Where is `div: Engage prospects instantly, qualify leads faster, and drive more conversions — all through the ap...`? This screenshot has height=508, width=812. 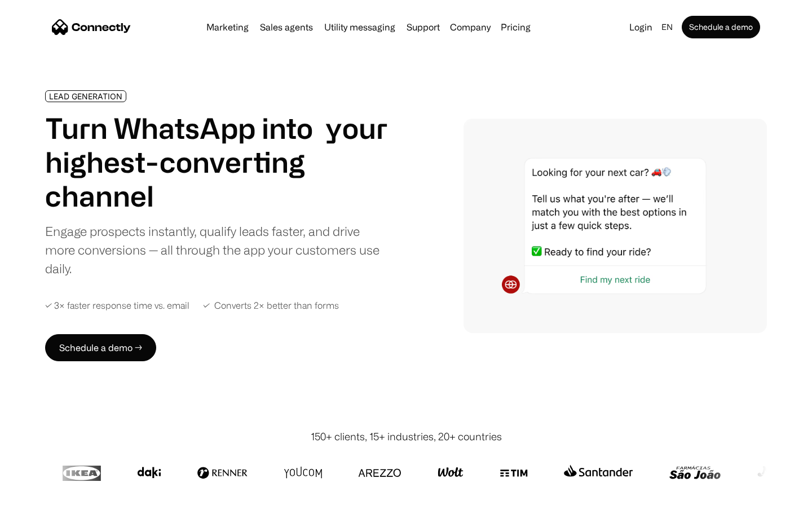 div: Engage prospects instantly, qualify leads faster, and drive more conversions — all through the ap... is located at coordinates (217, 250).